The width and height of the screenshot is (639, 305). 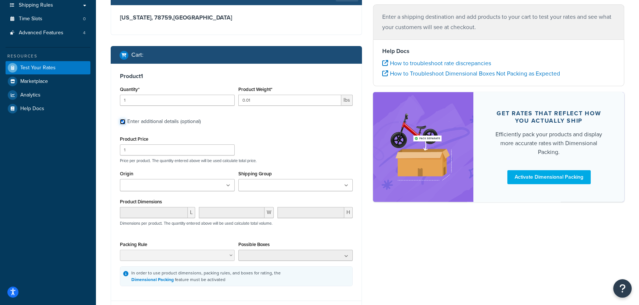 I want to click on span: lbs, so click(x=347, y=100).